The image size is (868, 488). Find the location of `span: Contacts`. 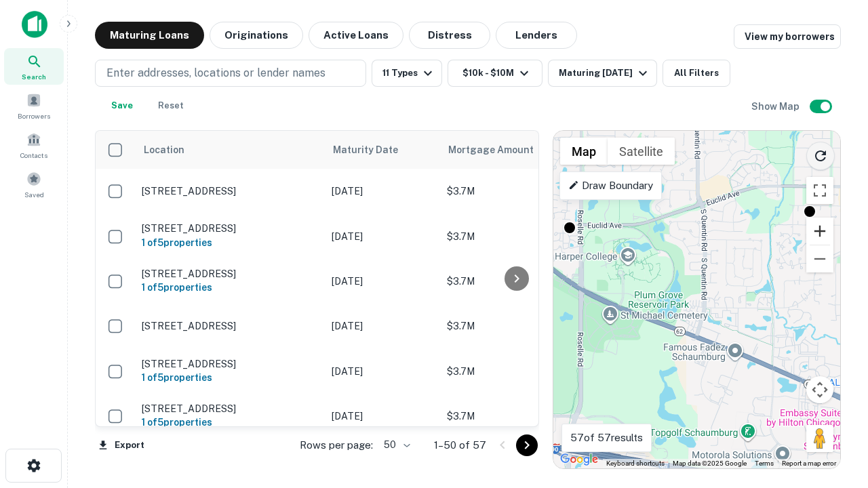

span: Contacts is located at coordinates (34, 155).